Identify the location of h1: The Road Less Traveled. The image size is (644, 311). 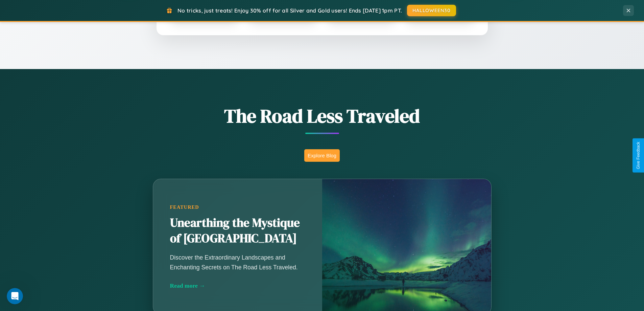
(322, 116).